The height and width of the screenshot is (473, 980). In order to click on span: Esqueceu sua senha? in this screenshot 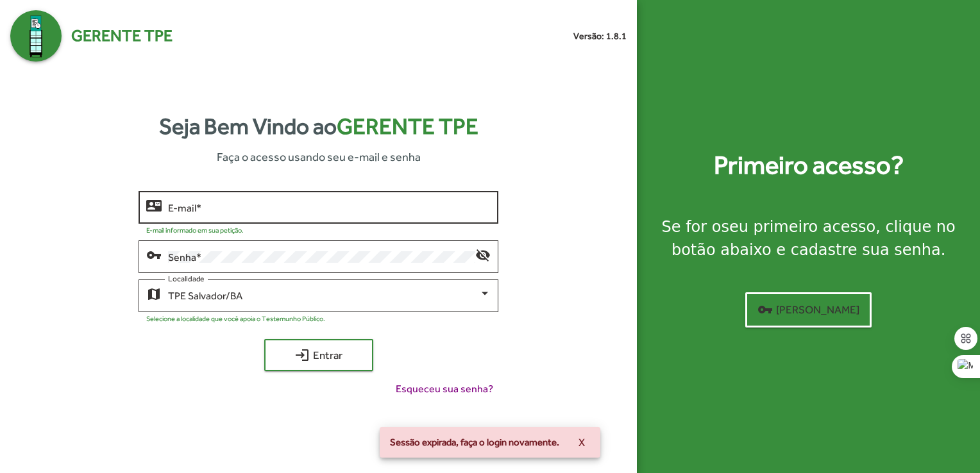, I will do `click(444, 389)`.